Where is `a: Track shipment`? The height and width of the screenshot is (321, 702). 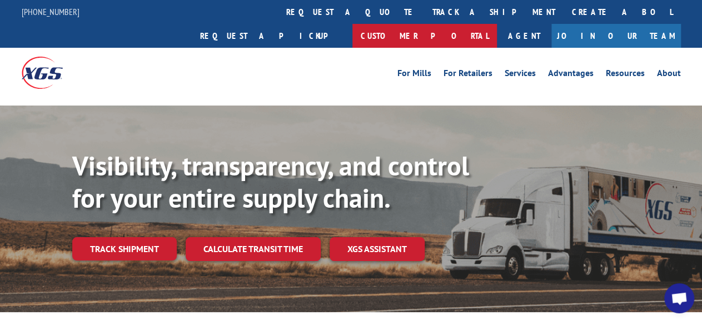
a: Track shipment is located at coordinates (125, 249).